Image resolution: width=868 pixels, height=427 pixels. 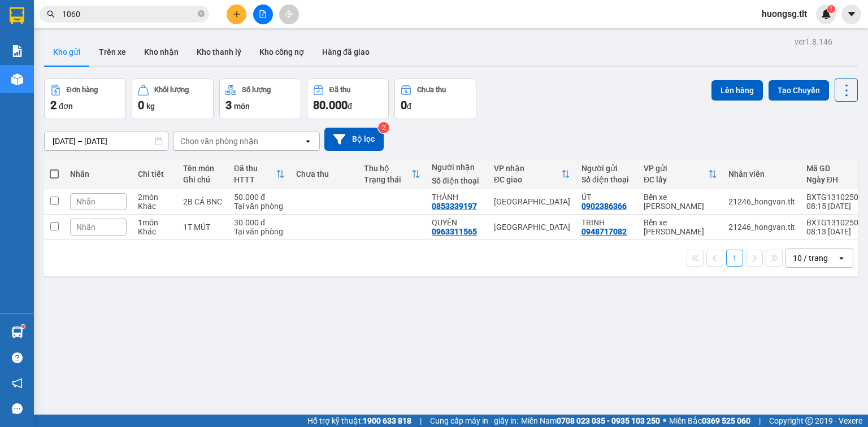 I want to click on button: Lên hàng, so click(x=737, y=90).